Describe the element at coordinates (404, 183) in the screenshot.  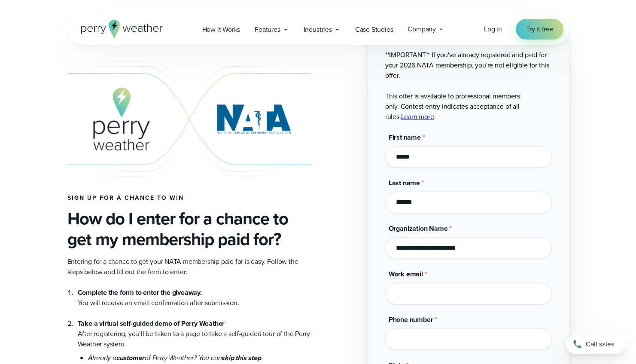
I see `span: Last name` at that location.